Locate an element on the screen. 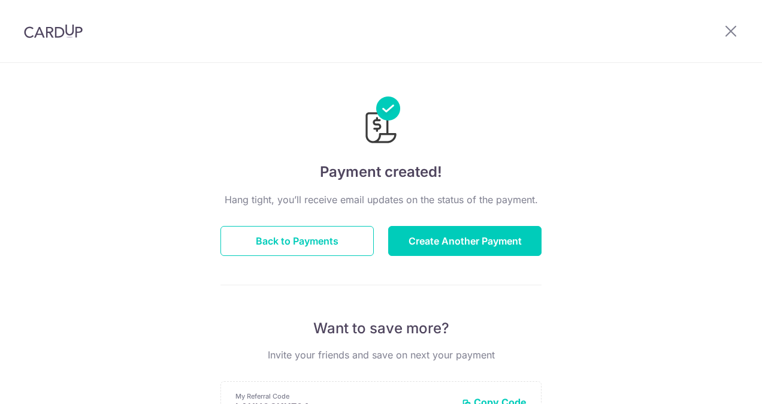 The height and width of the screenshot is (404, 762). p: Hang tight, you’ll receive email updates on the status of the payment. is located at coordinates (381, 200).